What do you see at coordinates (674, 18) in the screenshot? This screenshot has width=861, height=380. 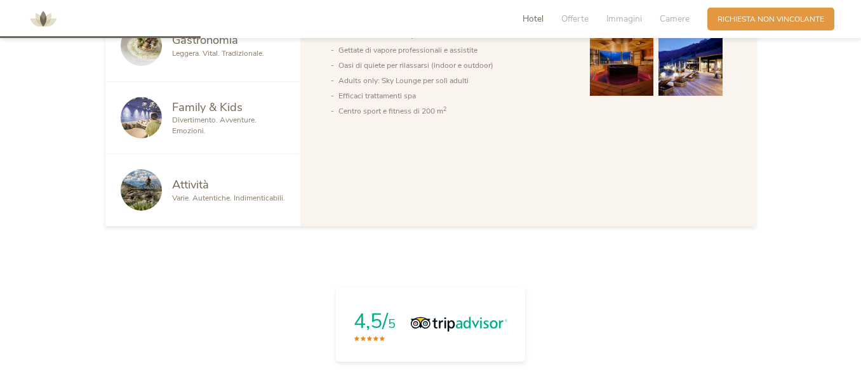 I see `span: Camere` at bounding box center [674, 18].